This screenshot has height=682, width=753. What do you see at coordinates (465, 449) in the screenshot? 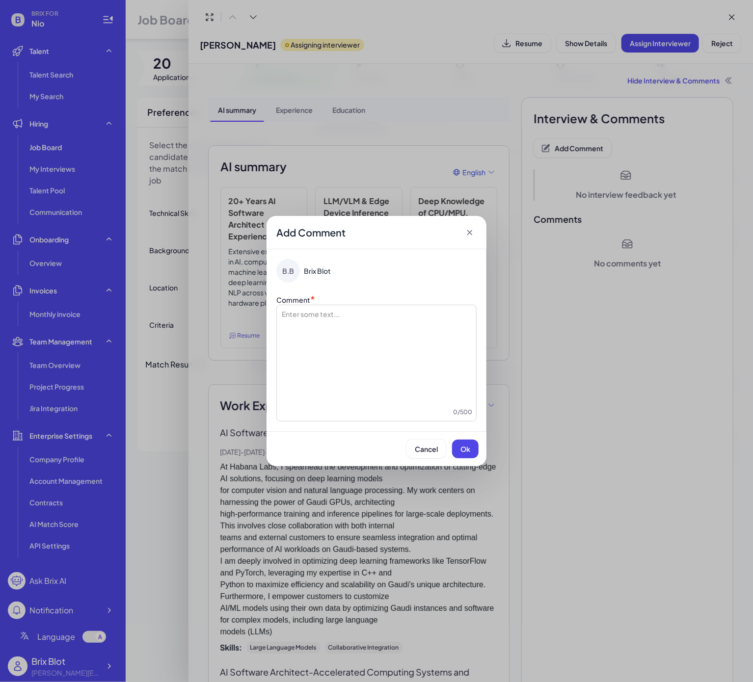
I see `span: Ok` at bounding box center [465, 449].